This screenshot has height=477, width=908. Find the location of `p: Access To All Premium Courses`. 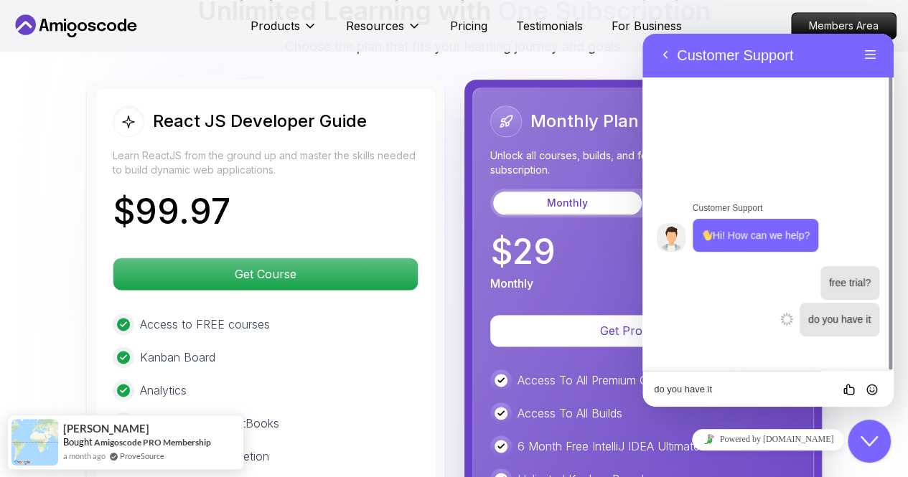

p: Access To All Premium Courses is located at coordinates (600, 380).